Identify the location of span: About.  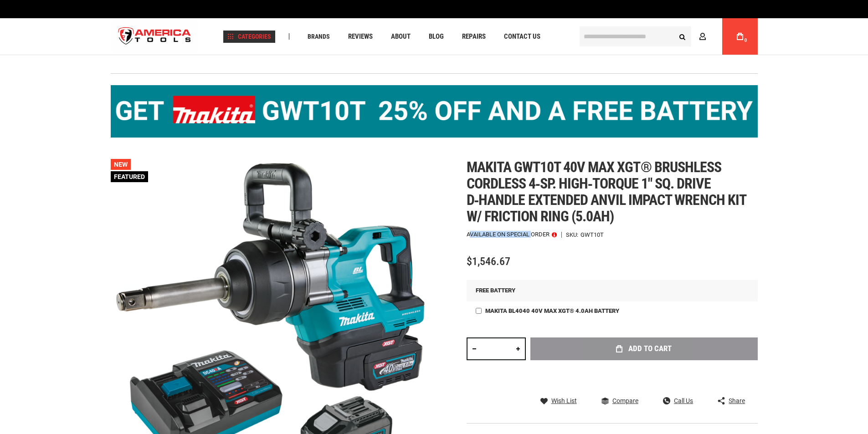
(401, 37).